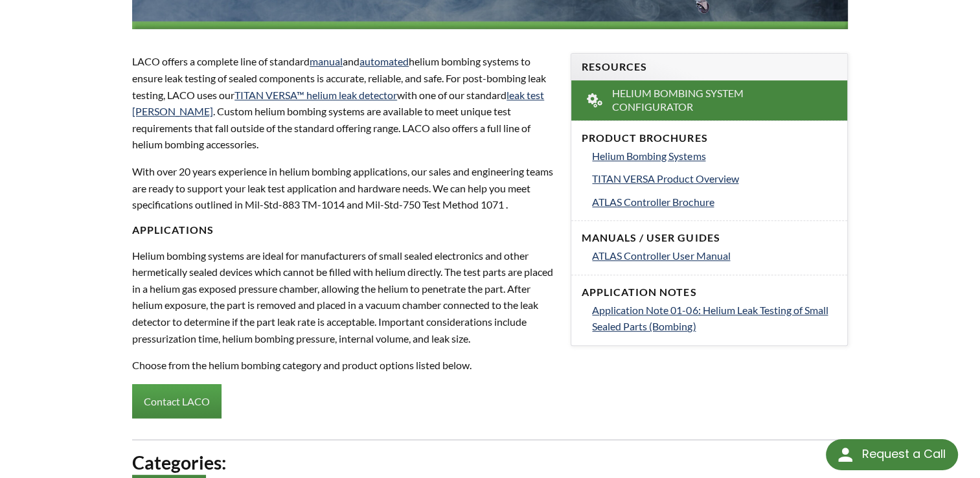  I want to click on h4: Manuals / User Guides, so click(708, 238).